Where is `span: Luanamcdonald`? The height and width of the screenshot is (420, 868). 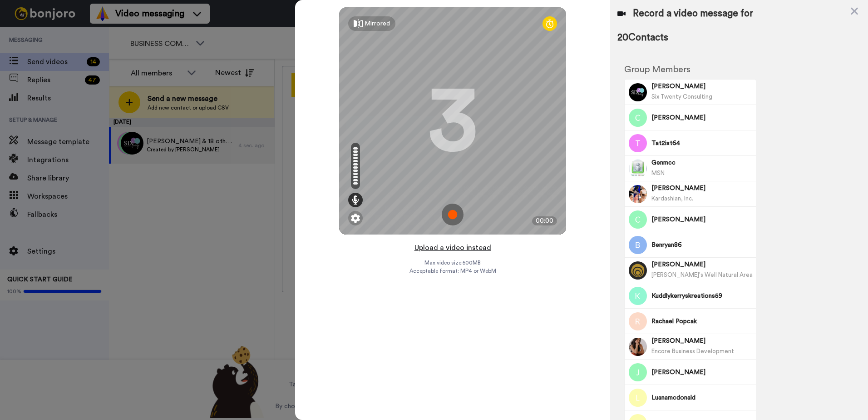
span: Luanamcdonald is located at coordinates (701, 397).